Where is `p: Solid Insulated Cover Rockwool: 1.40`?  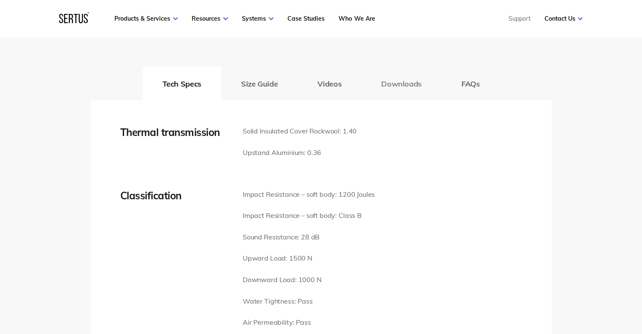
p: Solid Insulated Cover Rockwool: 1.40 is located at coordinates (300, 131).